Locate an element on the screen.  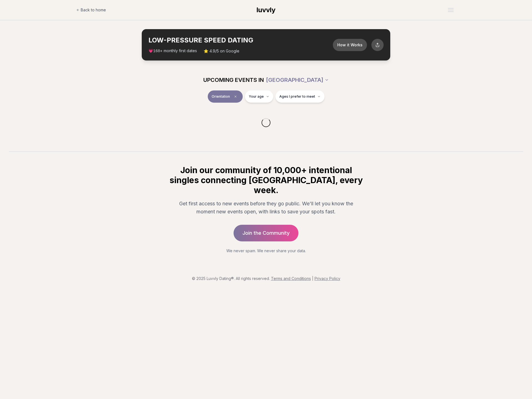
a: Back to home is located at coordinates (91, 10).